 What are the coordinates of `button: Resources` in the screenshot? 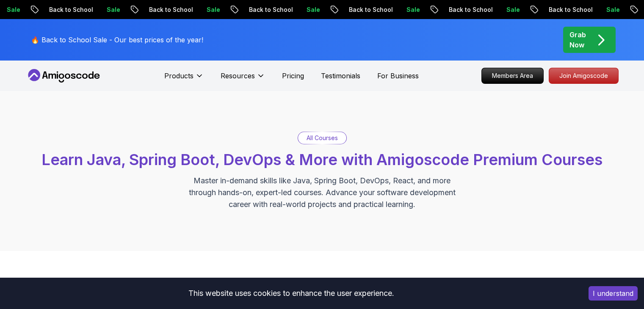 It's located at (243, 79).